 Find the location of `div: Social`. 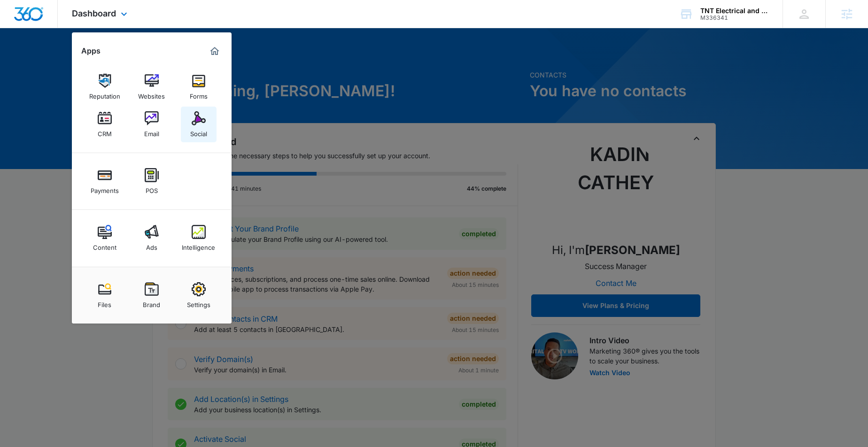

div: Social is located at coordinates (199, 132).